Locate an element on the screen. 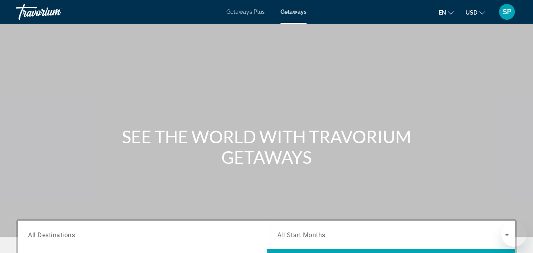 Image resolution: width=533 pixels, height=253 pixels. span: All Start Months is located at coordinates (301, 235).